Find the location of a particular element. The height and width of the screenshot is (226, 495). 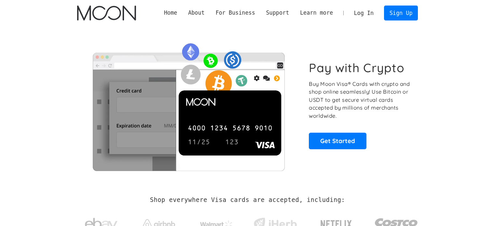

div: For Business is located at coordinates (235, 13).